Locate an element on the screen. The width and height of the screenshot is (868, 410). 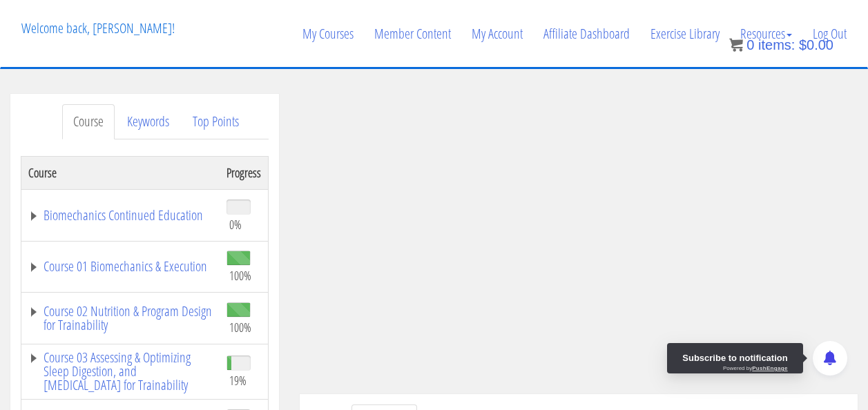
span: items: is located at coordinates (776, 45).